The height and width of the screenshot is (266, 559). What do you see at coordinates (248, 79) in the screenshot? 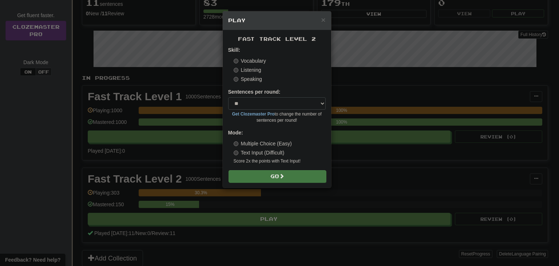
I see `label: Speaking` at bounding box center [248, 79].